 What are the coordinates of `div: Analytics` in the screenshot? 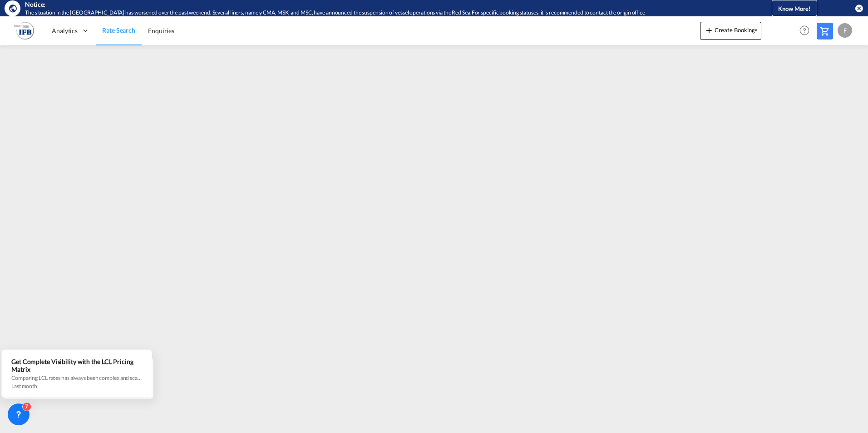 It's located at (71, 31).